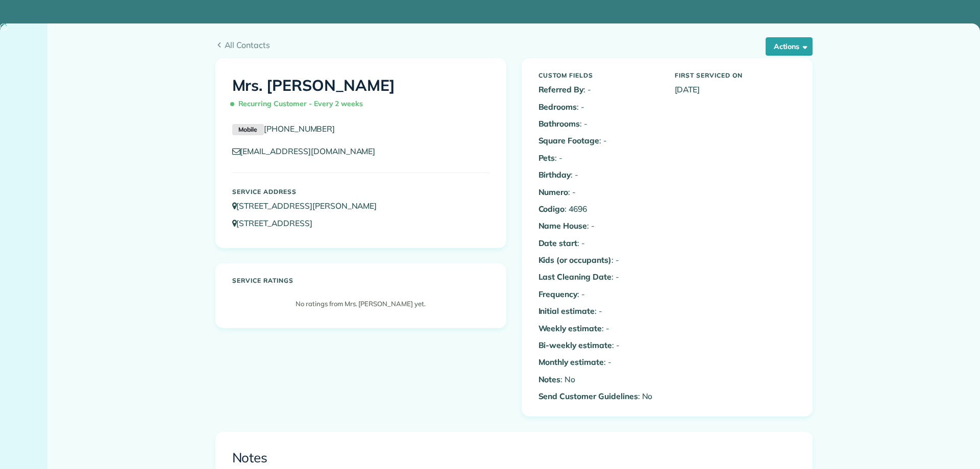  I want to click on b: Weekly estimate, so click(570, 328).